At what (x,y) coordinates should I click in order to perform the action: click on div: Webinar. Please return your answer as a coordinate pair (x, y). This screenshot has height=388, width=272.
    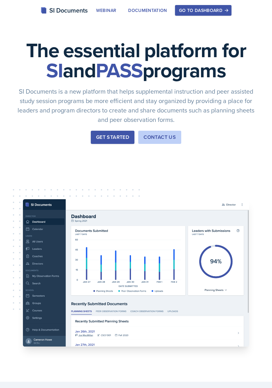
    Looking at the image, I should click on (106, 10).